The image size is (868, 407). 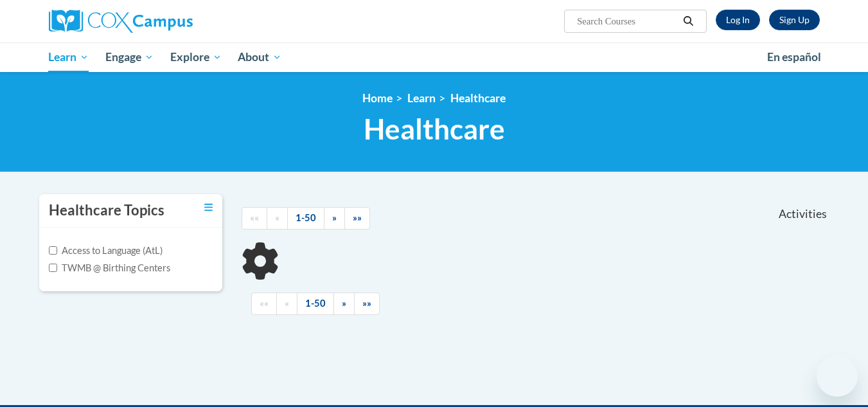 What do you see at coordinates (737, 20) in the screenshot?
I see `a: Log In` at bounding box center [737, 20].